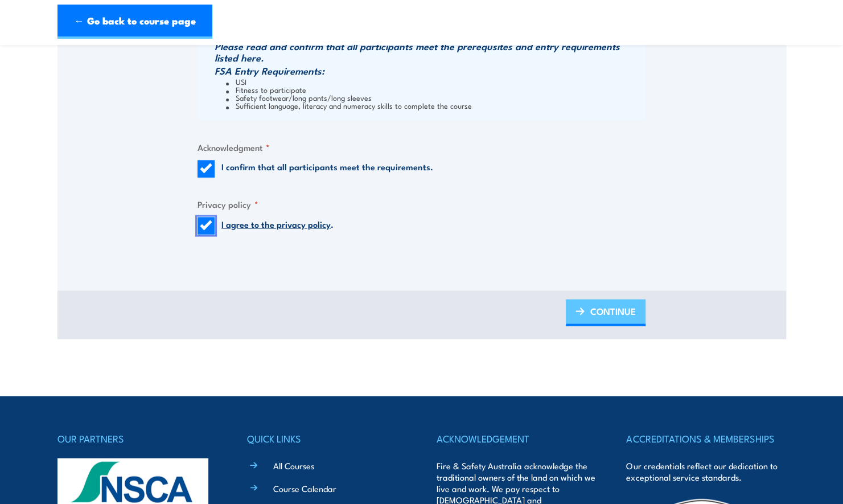 This screenshot has height=504, width=843. I want to click on a: ← Go back to course page, so click(135, 21).